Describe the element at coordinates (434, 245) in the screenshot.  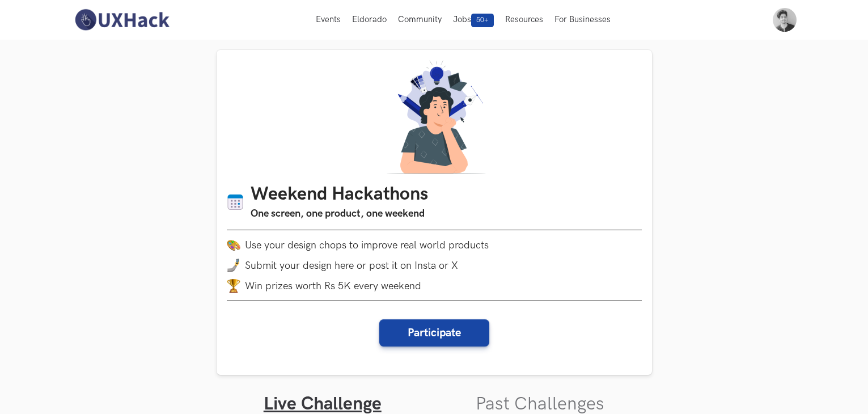
I see `li: Use your design chops to improve real world products` at that location.